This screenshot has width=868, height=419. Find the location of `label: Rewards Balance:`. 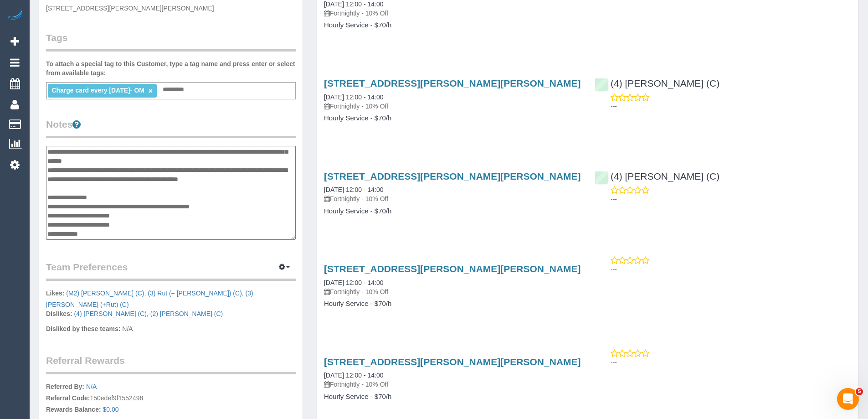

label: Rewards Balance: is located at coordinates (74, 410).